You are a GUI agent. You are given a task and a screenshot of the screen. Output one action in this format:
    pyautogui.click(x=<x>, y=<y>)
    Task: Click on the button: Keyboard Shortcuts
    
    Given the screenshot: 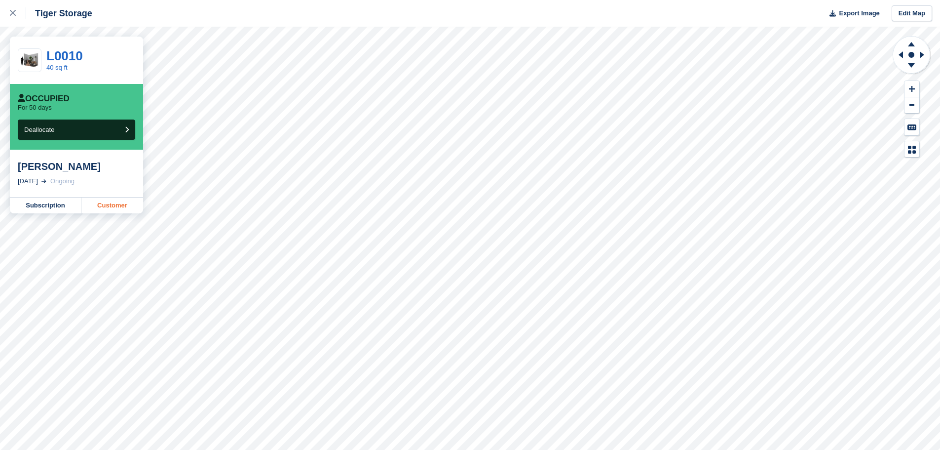 What is the action you would take?
    pyautogui.click(x=912, y=127)
    